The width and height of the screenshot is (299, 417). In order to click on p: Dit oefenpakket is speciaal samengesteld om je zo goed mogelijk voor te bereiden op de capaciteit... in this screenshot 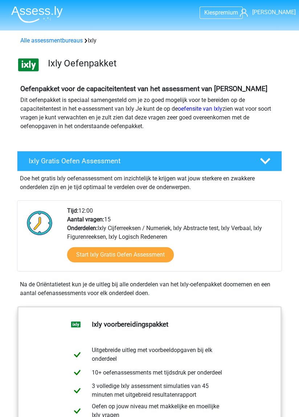, I will do `click(149, 113)`.